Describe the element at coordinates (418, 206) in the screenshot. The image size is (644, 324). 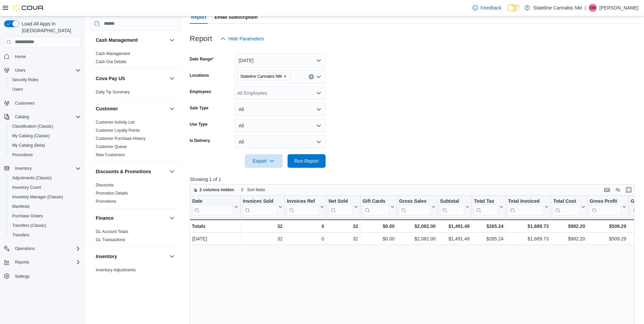
I see `button: Gross Sales` at that location.